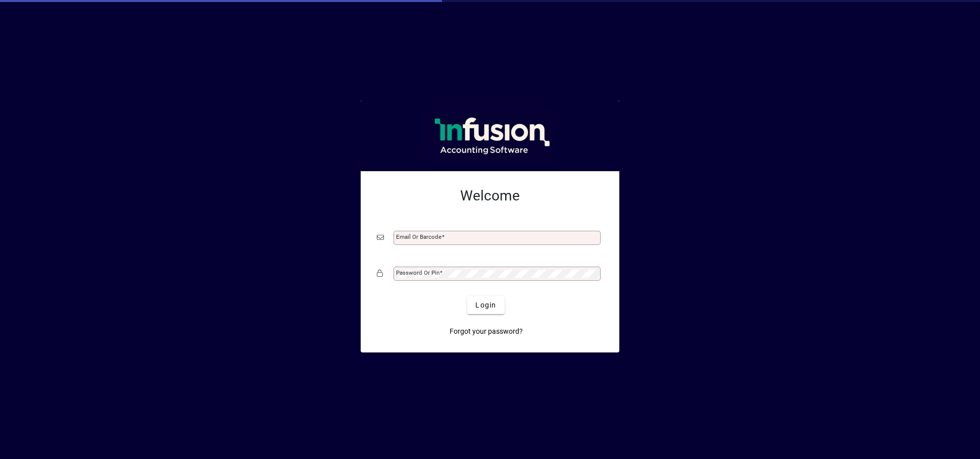 The image size is (980, 459). Describe the element at coordinates (486, 331) in the screenshot. I see `a: Forgot your password?` at that location.